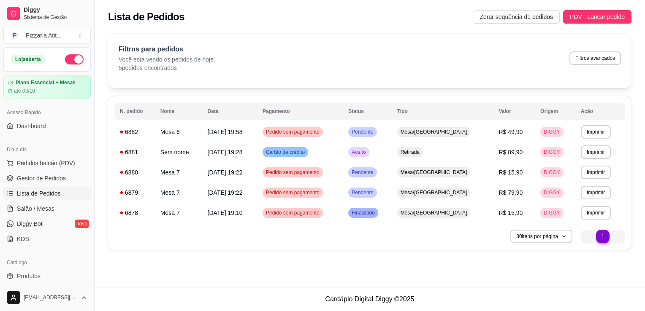 The image size is (645, 311). I want to click on button: PDV - Lançar pedido, so click(597, 17).